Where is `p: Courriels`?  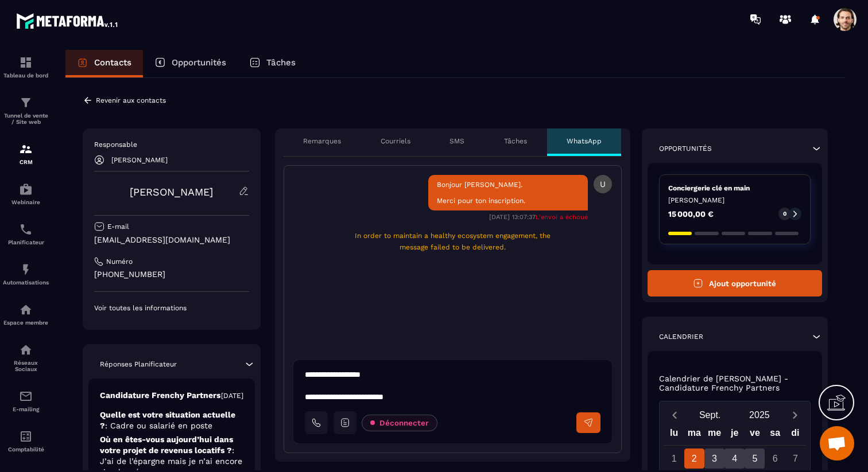
p: Courriels is located at coordinates (396, 142).